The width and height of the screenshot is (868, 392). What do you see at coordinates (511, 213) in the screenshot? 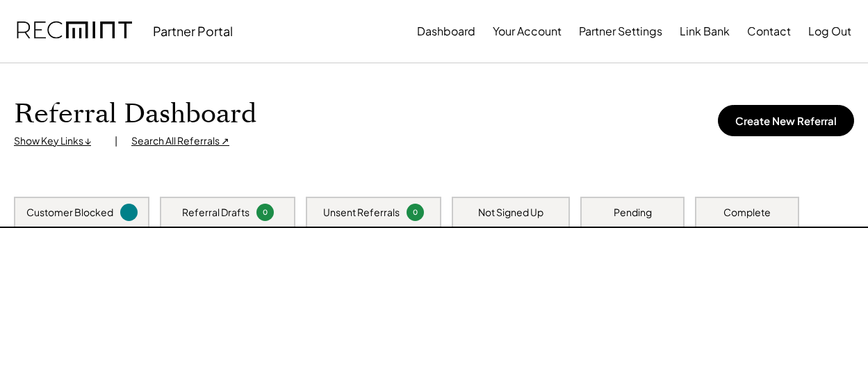
I see `div: Not Signed Up` at bounding box center [511, 213].